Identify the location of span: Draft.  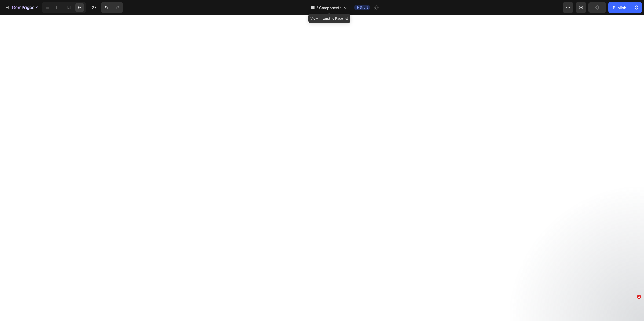
(363, 8).